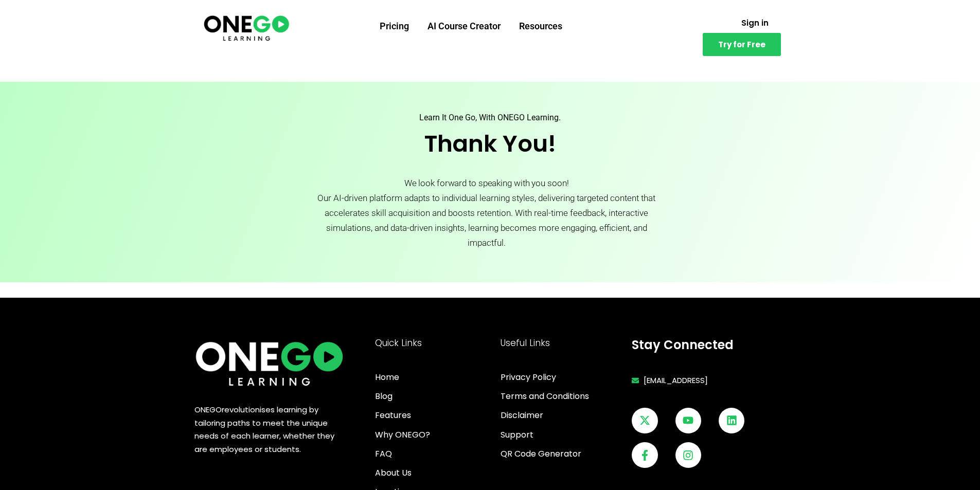  Describe the element at coordinates (435, 396) in the screenshot. I see `a: Blog` at that location.